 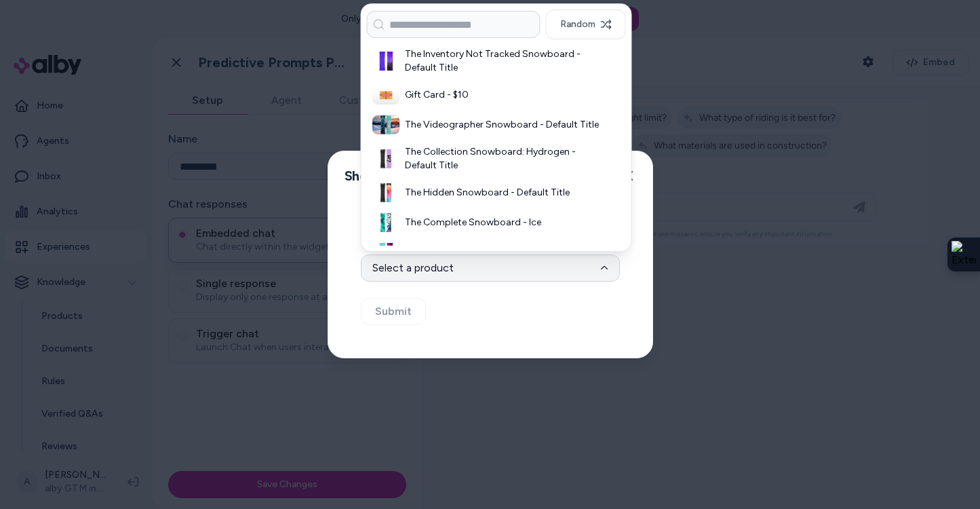 I want to click on h3: The Hidden Snowboard - Default Title, so click(x=503, y=193).